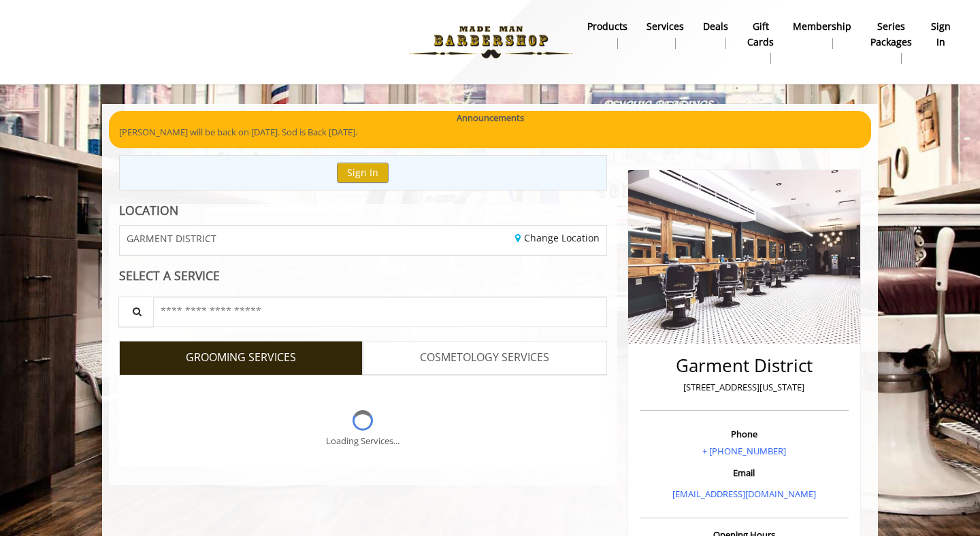 The image size is (980, 536). I want to click on div: SELECT A SERVICE, so click(362, 275).